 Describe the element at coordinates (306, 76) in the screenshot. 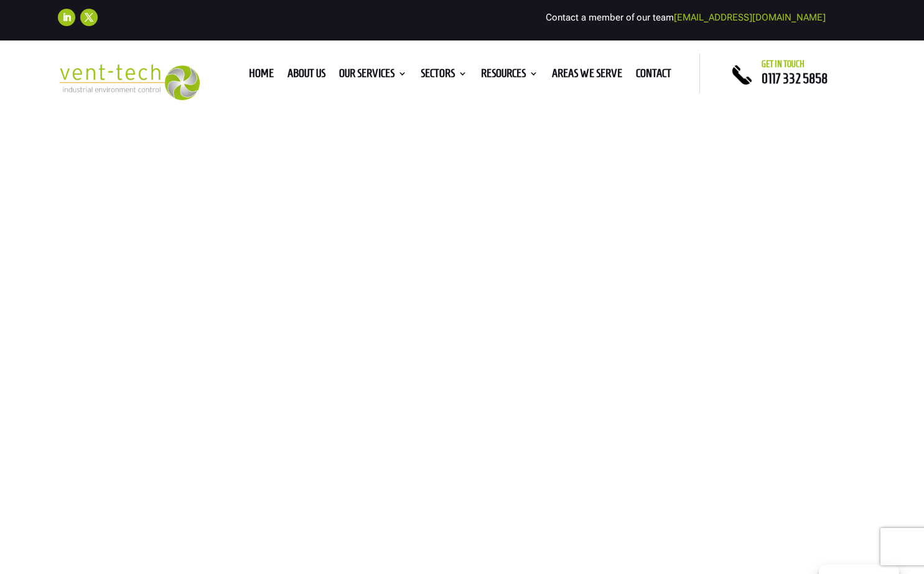

I see `a: About us` at that location.